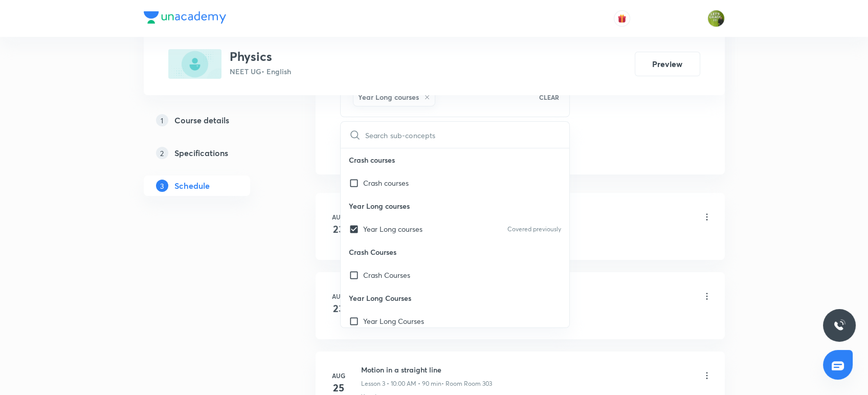  What do you see at coordinates (388, 97) in the screenshot?
I see `h6: Year Long courses` at bounding box center [388, 97].